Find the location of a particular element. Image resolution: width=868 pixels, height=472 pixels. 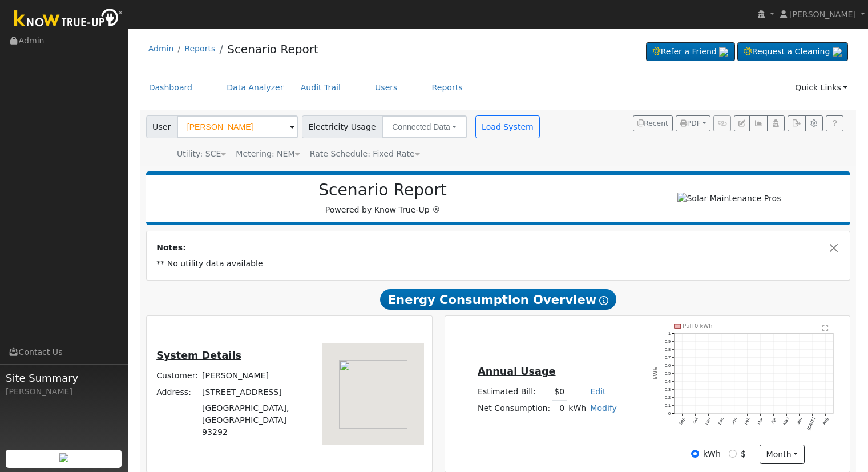

input: Select a User is located at coordinates (238, 127).